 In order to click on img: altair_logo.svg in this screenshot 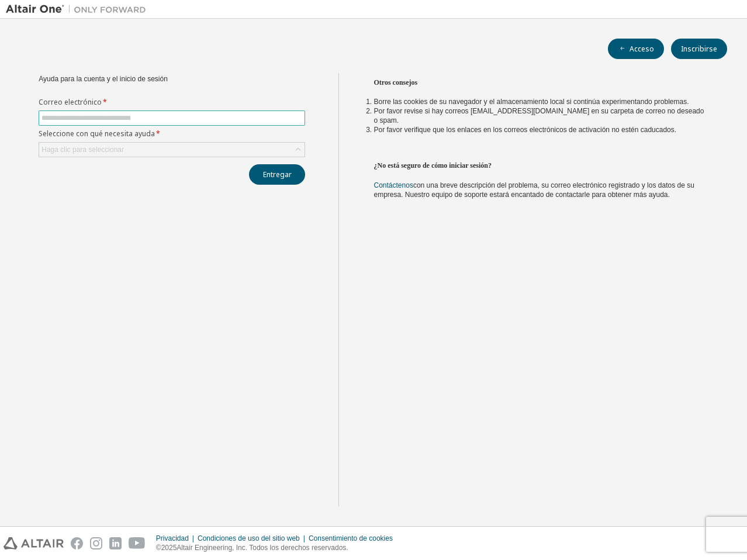, I will do `click(33, 543)`.